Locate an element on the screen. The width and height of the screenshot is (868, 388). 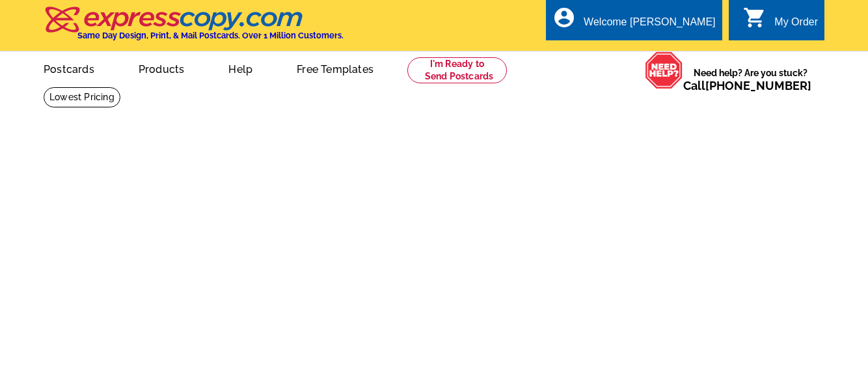
a: Help is located at coordinates (240, 67).